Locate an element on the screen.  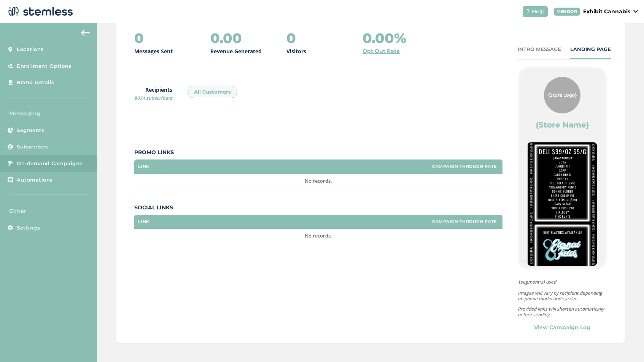
img: logo-dark-0685b13c.svg is located at coordinates (40, 12).